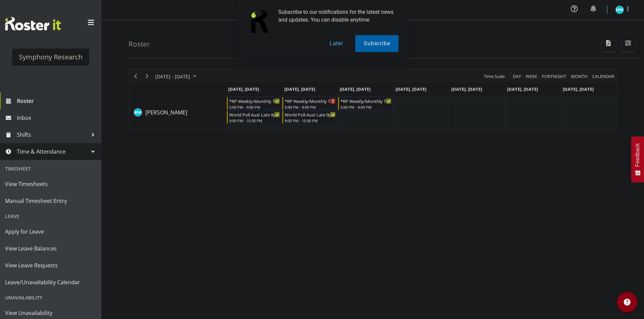 Image resolution: width=644 pixels, height=319 pixels. Describe the element at coordinates (53, 152) in the screenshot. I see `span: Time & Attendance` at that location.